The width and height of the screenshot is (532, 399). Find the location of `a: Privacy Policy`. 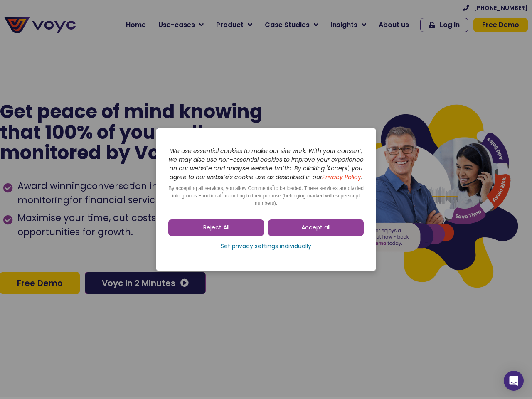

a: Privacy Policy is located at coordinates (341, 177).